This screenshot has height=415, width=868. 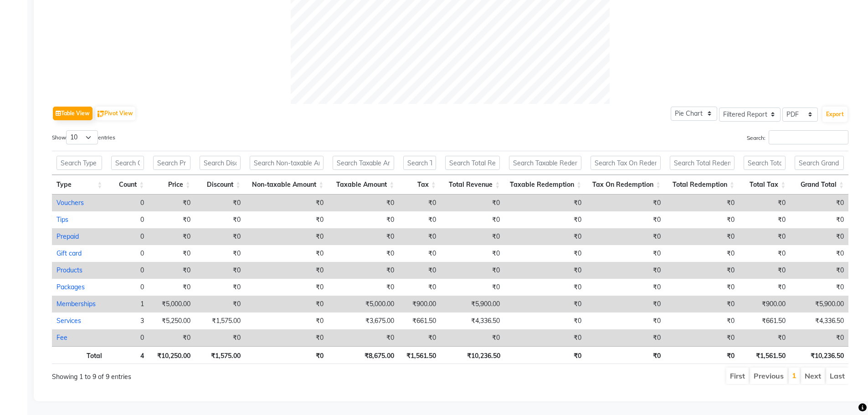 I want to click on td: ₹4,336.50, so click(x=473, y=320).